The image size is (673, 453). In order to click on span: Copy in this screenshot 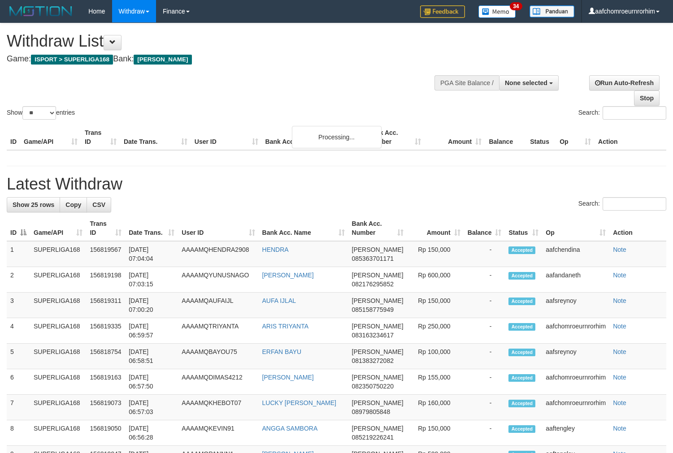, I will do `click(73, 205)`.